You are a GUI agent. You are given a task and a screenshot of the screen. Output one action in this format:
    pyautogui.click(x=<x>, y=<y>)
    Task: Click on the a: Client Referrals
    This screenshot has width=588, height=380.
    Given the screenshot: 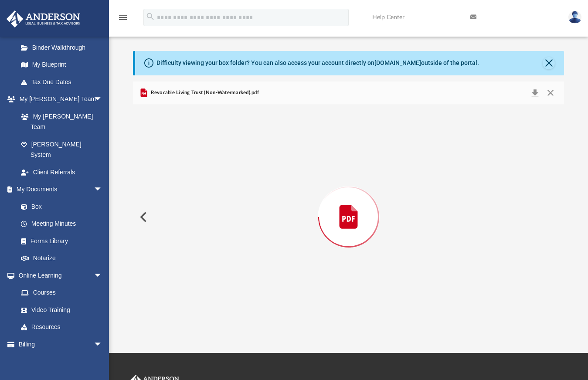 What is the action you would take?
    pyautogui.click(x=61, y=172)
    